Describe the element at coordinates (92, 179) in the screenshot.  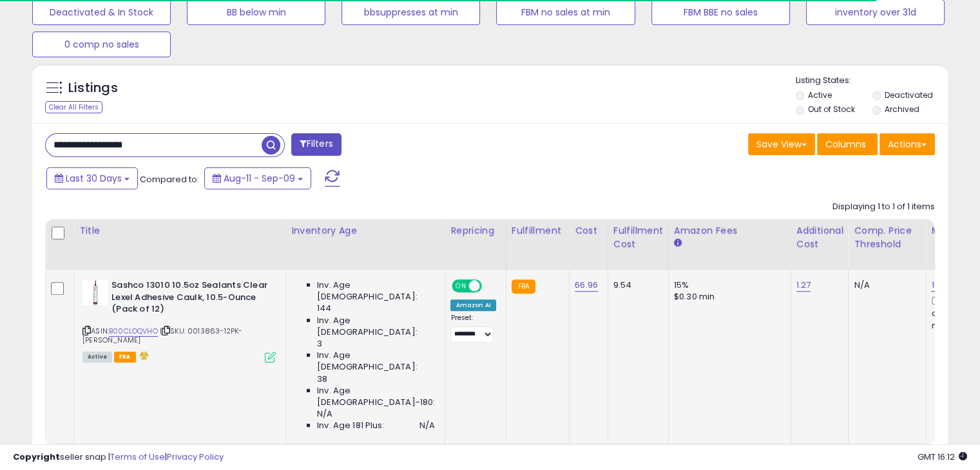
I see `button: Last 30 Days` at that location.